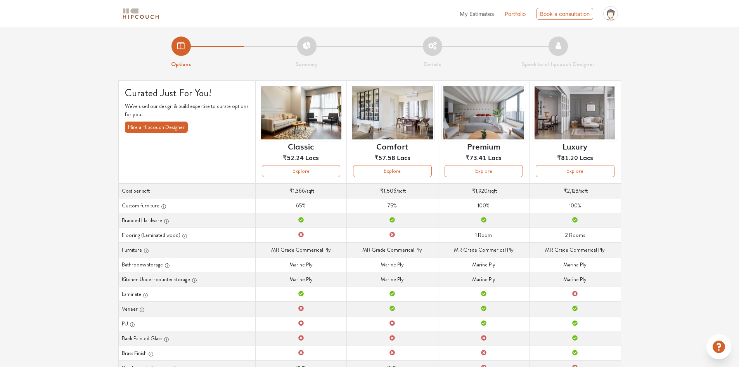  What do you see at coordinates (293, 157) in the screenshot?
I see `span: ₹52.24` at bounding box center [293, 157].